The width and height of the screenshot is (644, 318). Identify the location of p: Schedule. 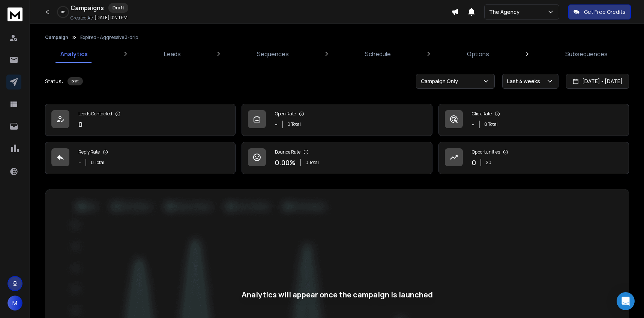
(378, 54).